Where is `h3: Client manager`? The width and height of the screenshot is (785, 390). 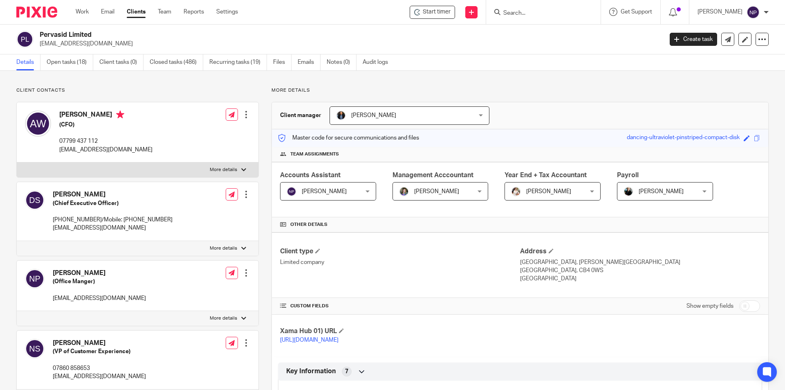
h3: Client manager is located at coordinates (300, 115).